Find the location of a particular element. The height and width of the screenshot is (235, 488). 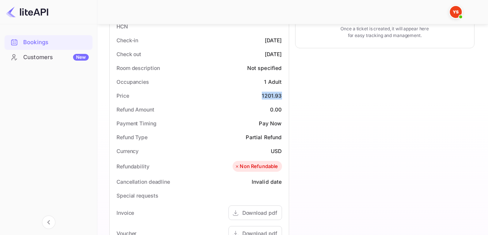

div: Invalid date is located at coordinates (267, 182).